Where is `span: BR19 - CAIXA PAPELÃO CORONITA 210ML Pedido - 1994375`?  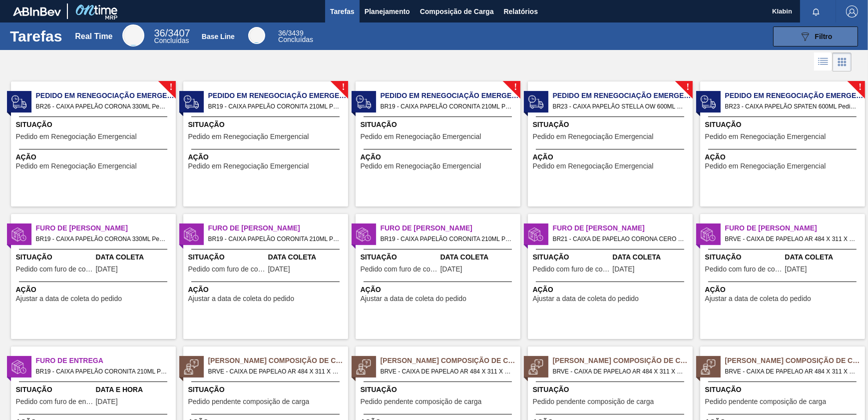
span: BR19 - CAIXA PAPELÃO CORONITA 210ML Pedido - 1994375 is located at coordinates (274, 239).